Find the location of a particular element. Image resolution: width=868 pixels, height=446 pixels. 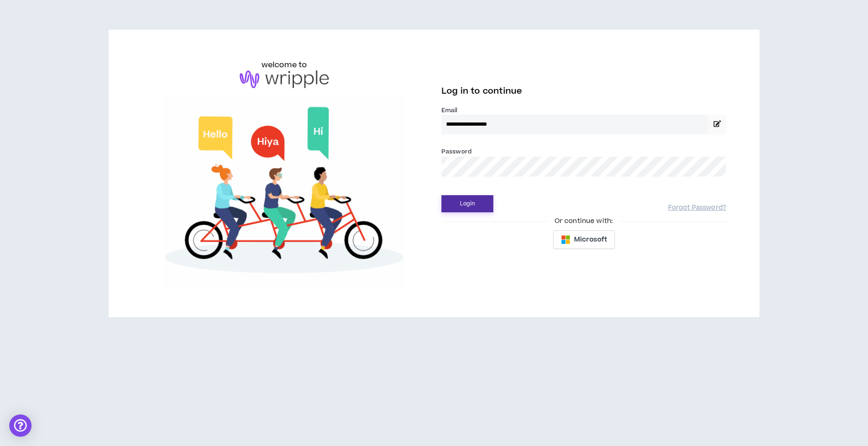

img: Welcome to Wripple is located at coordinates (284, 193).